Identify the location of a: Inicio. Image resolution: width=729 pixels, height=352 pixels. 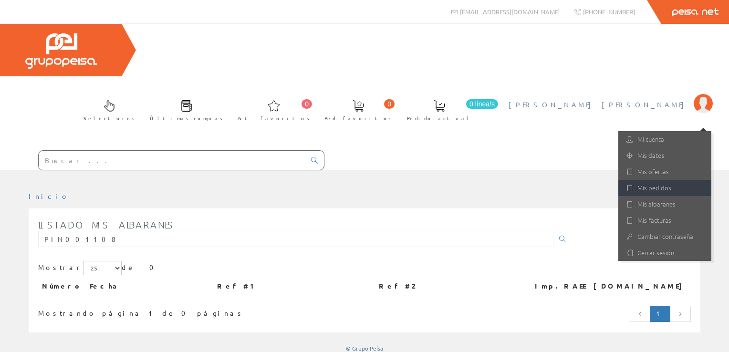
(49, 196).